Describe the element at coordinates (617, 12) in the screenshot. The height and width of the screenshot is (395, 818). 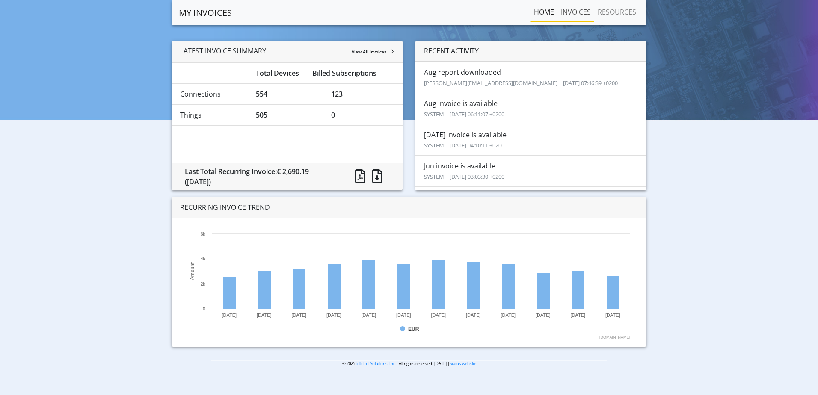
I see `a: RESOURCES` at that location.